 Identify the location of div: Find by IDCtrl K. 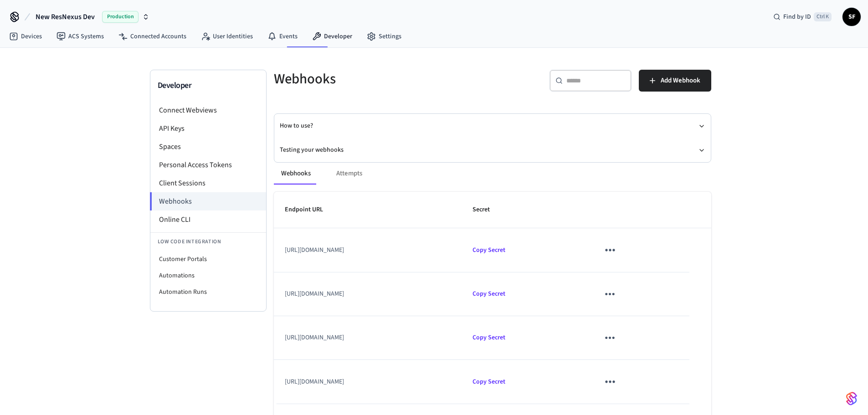
(803, 17).